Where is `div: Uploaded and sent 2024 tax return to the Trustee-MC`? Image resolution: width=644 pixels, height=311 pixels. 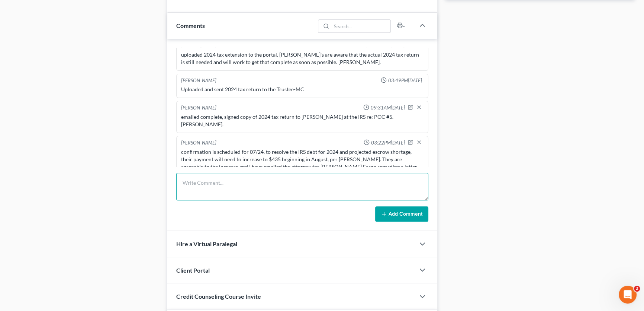
div: Uploaded and sent 2024 tax return to the Trustee-MC is located at coordinates (303, 89).